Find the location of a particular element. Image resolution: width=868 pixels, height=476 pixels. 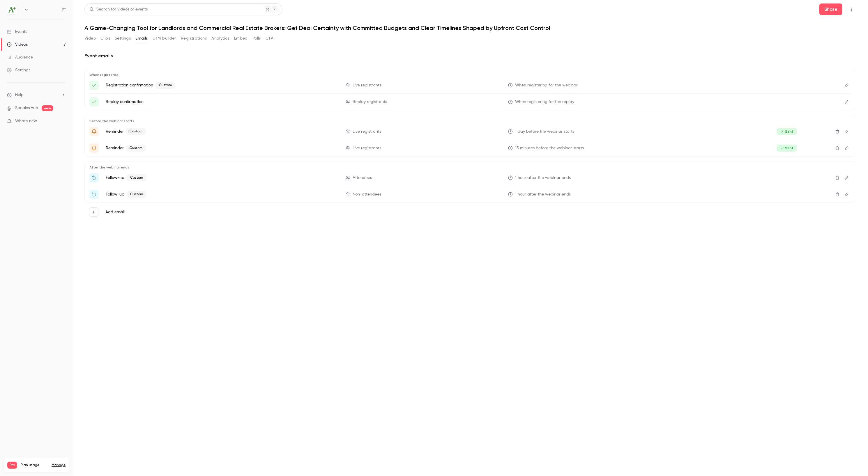

button: Polls is located at coordinates (257, 38).